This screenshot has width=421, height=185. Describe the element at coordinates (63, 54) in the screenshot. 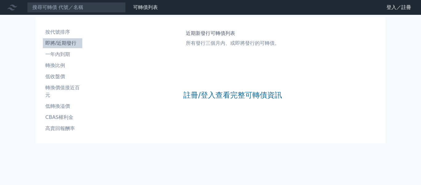

I see `li: 一年內到期` at that location.